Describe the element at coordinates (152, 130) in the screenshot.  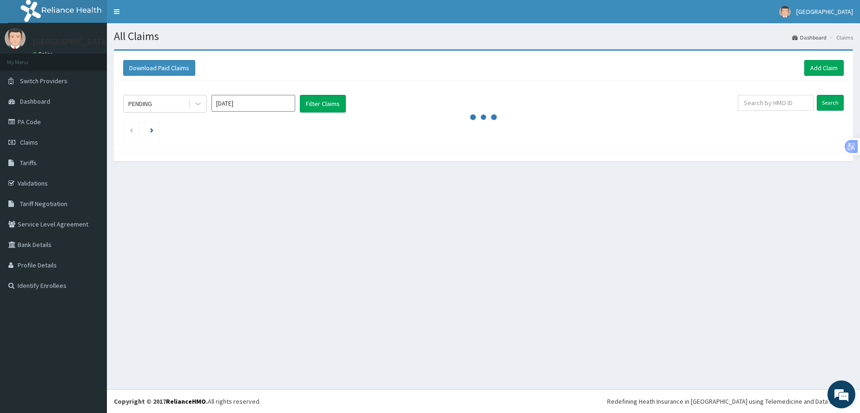
I see `a: Next page` at that location.